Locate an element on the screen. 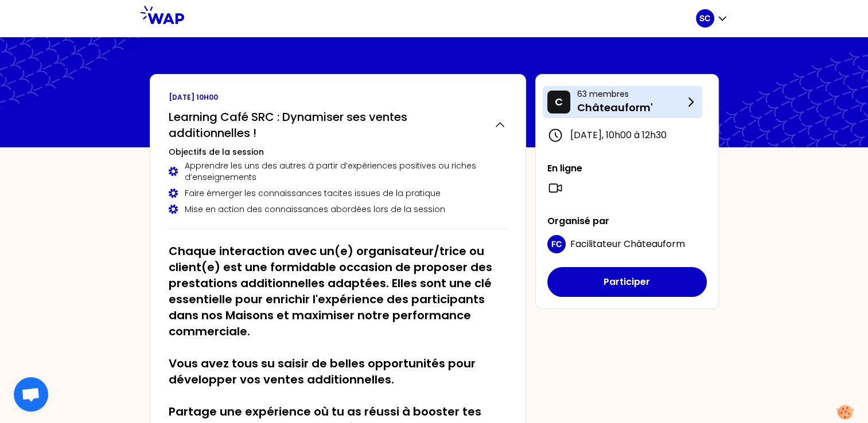 The image size is (868, 423). button: Learning Café SRC : Dynamiser ses ventes additionnelles ! is located at coordinates (338, 125).